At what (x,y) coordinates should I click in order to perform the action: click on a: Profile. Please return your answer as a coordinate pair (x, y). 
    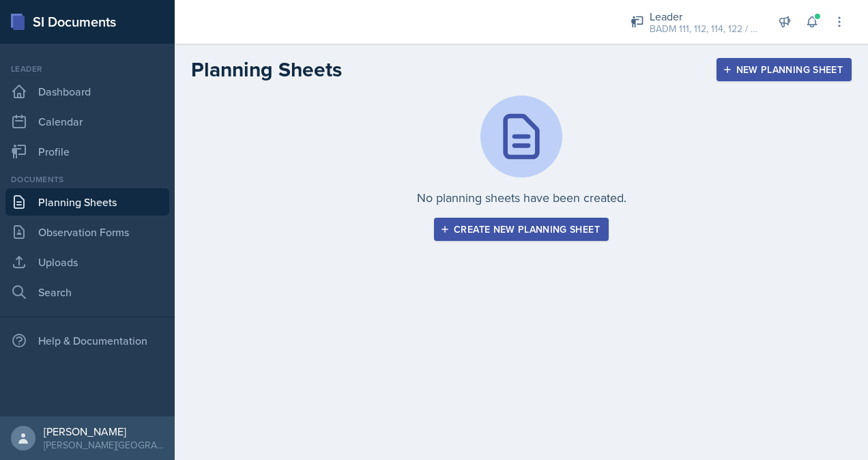
    Looking at the image, I should click on (88, 151).